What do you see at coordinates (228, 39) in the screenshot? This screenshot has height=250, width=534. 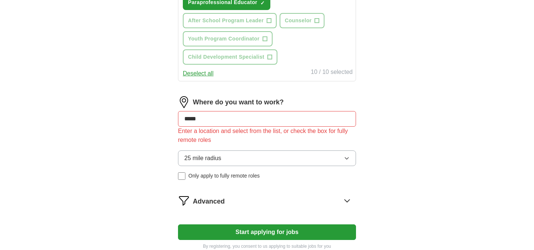 I see `button: Youth Program Coordinator` at bounding box center [228, 39].